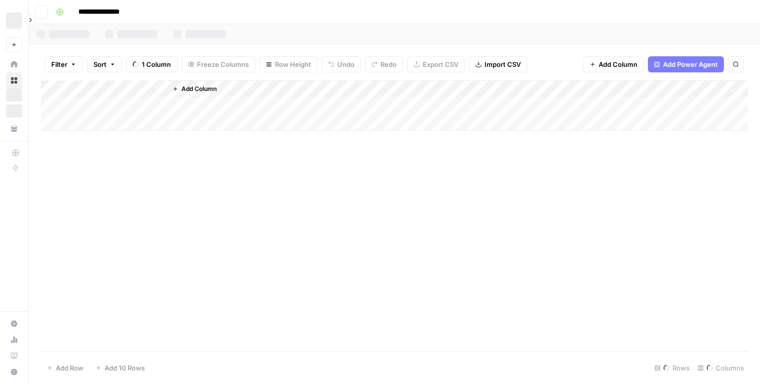 The width and height of the screenshot is (760, 384). I want to click on button: 1 Column, so click(152, 64).